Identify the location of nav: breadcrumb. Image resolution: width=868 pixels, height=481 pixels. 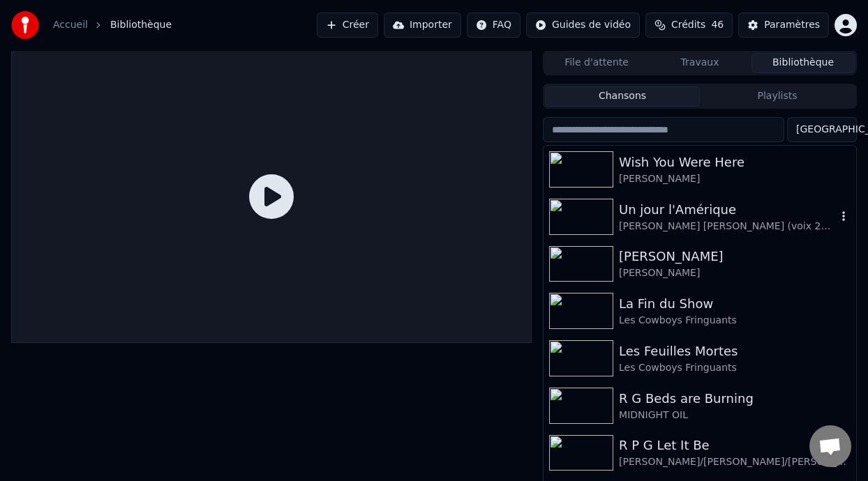
(112, 25).